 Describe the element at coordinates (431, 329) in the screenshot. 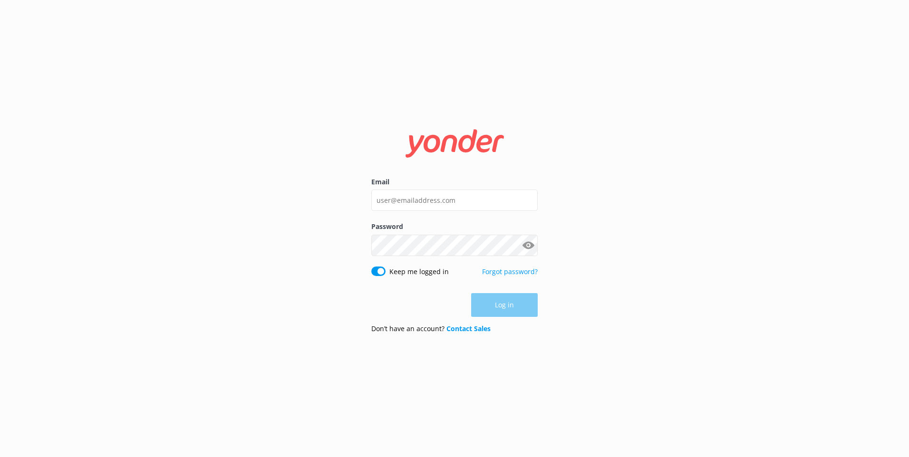

I see `p: Don’t have an account?` at that location.